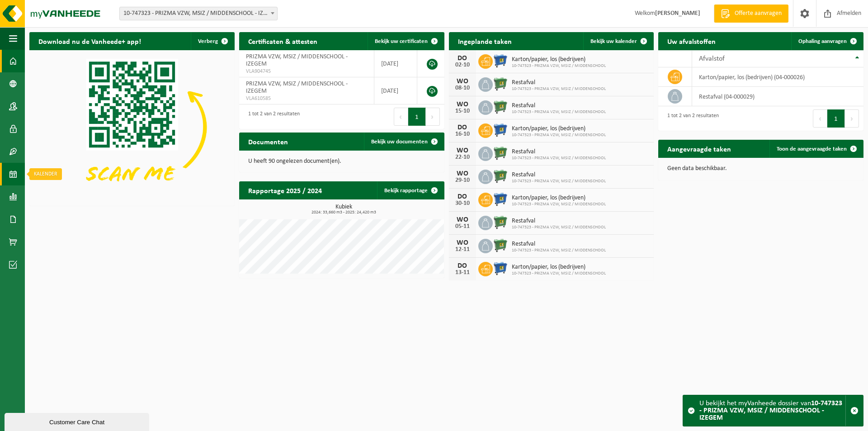 The width and height of the screenshot is (868, 431). What do you see at coordinates (772, 411) in the screenshot?
I see `div: U bekijkt het myVanheede dossier van` at bounding box center [772, 411].